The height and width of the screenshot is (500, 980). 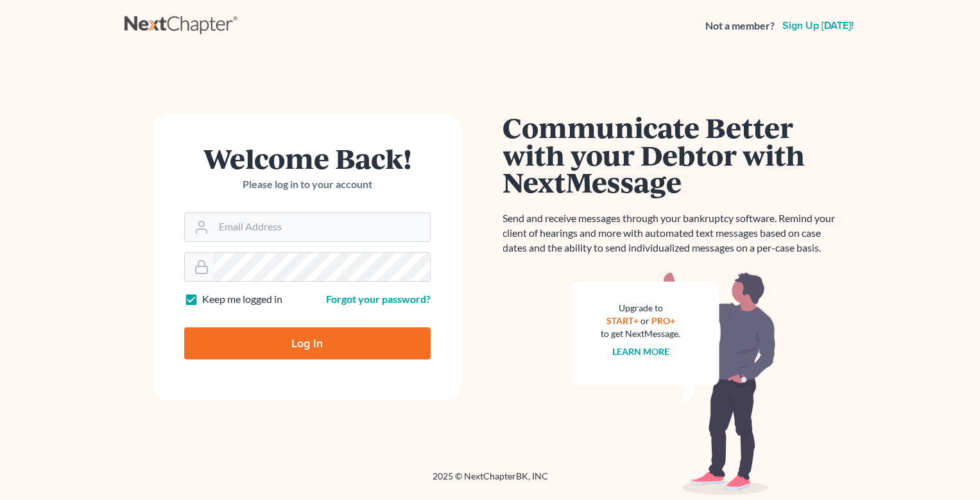 What do you see at coordinates (378, 298) in the screenshot?
I see `a: Forgot your password?` at bounding box center [378, 298].